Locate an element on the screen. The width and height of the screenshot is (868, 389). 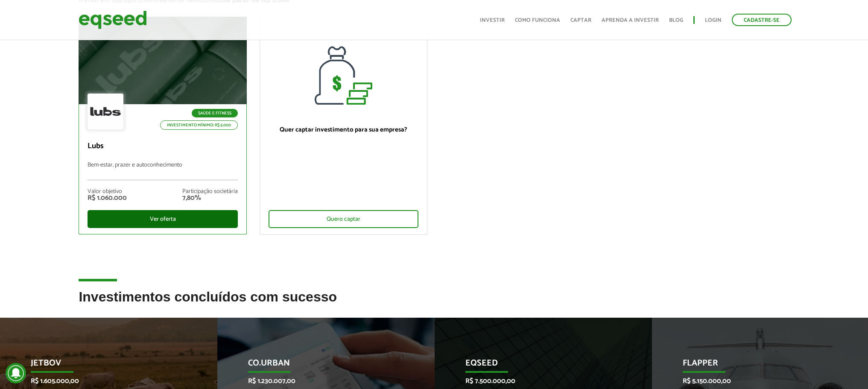
p: Quer captar investimento para sua empresa? is located at coordinates (343, 129).